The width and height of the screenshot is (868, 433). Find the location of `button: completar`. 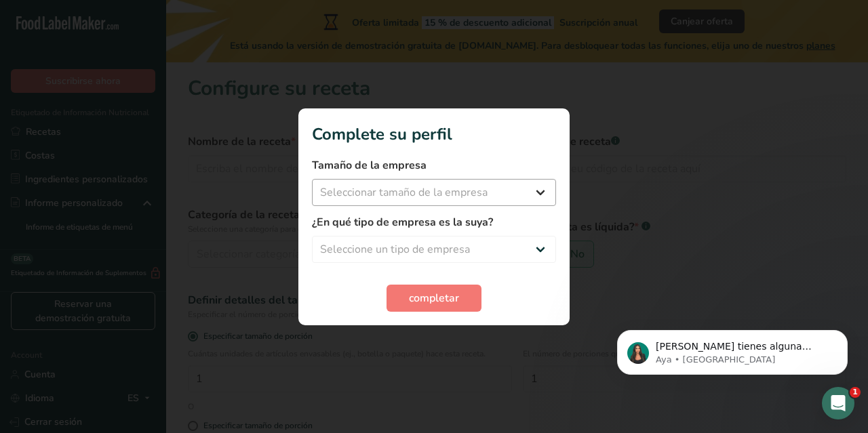

button: completar is located at coordinates (434, 299).